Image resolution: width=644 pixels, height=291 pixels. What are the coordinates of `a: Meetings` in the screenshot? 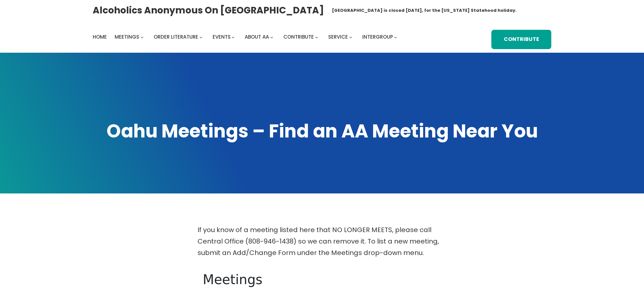 It's located at (127, 37).